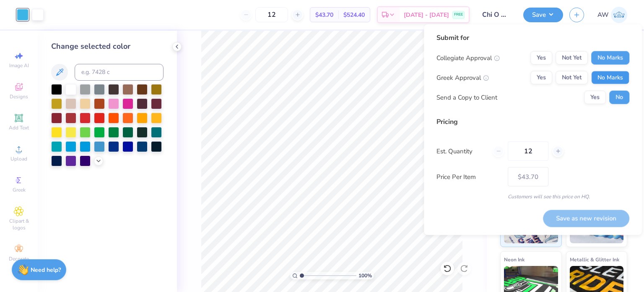 This screenshot has height=292, width=644. What do you see at coordinates (533, 196) in the screenshot?
I see `div: Customers will see this price on HQ.` at bounding box center [533, 196].